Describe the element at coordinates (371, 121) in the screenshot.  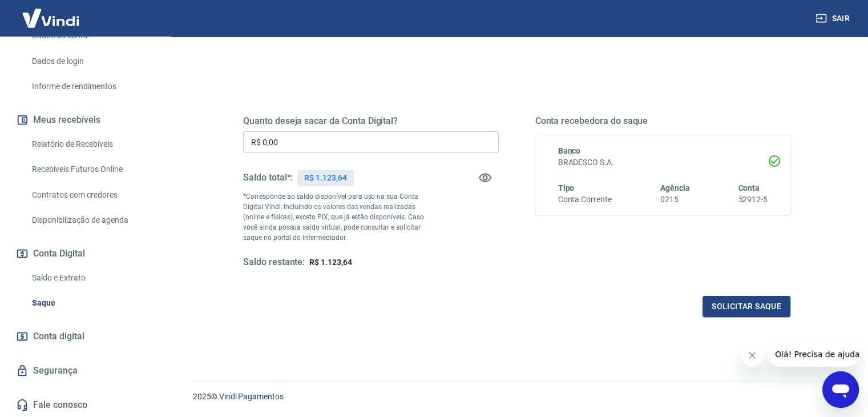
I see `h5: Quanto deseja sacar da Conta Digital?` at that location.